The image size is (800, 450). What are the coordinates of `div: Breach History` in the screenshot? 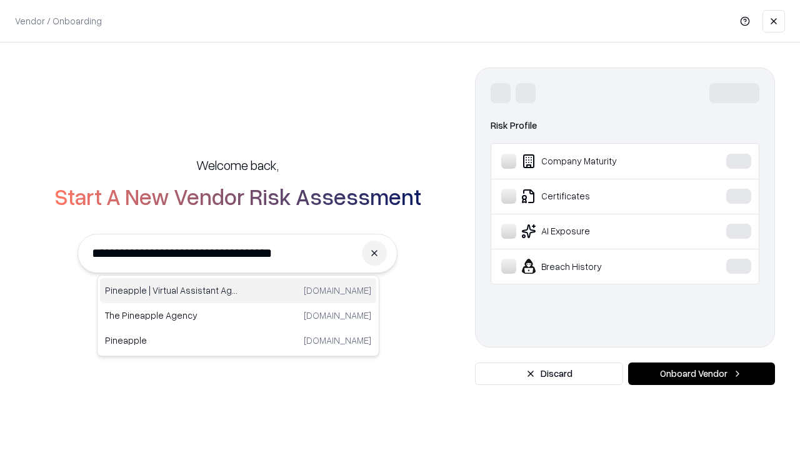 It's located at (594, 266).